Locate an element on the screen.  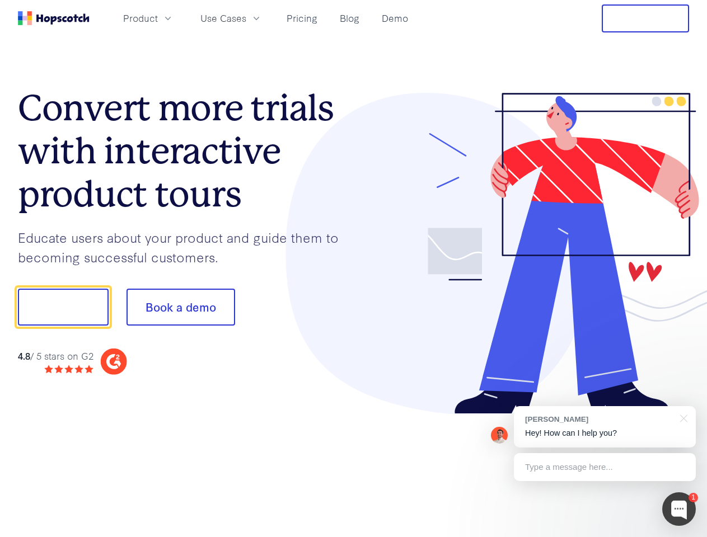
div: 1 is located at coordinates (693, 497).